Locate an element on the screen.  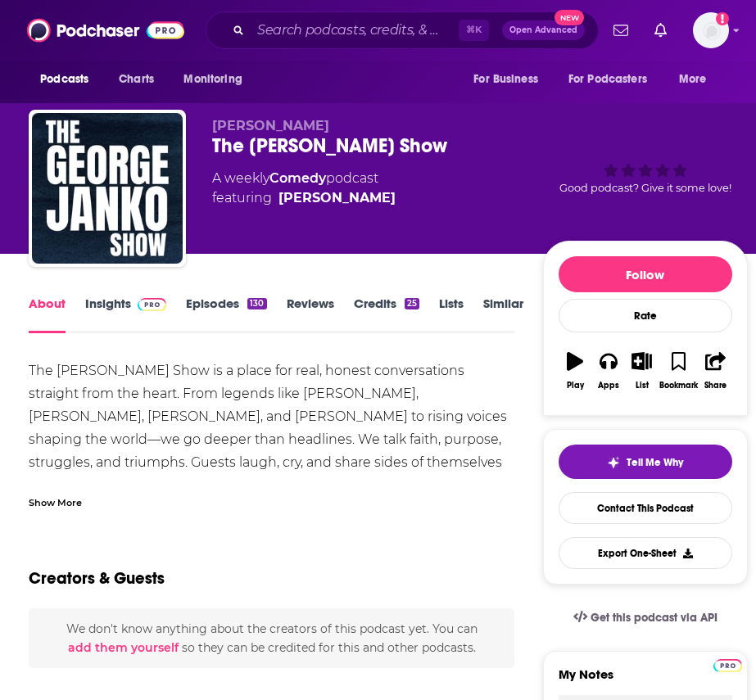
div: Play is located at coordinates (575, 386).